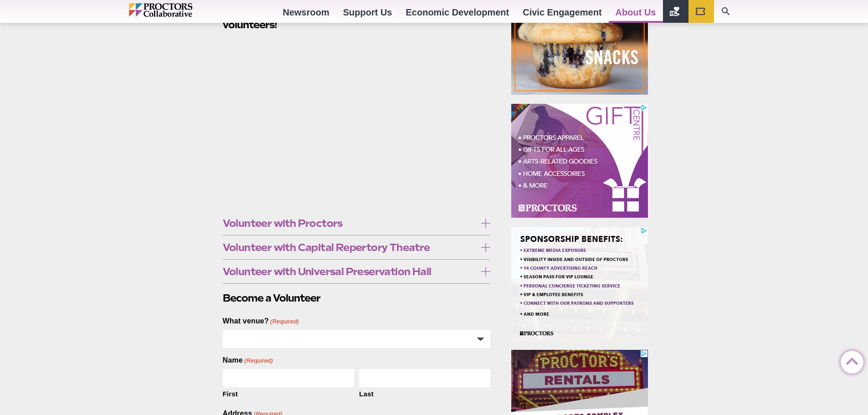 The width and height of the screenshot is (868, 415). I want to click on h2: Become a Volunteer, so click(356, 298).